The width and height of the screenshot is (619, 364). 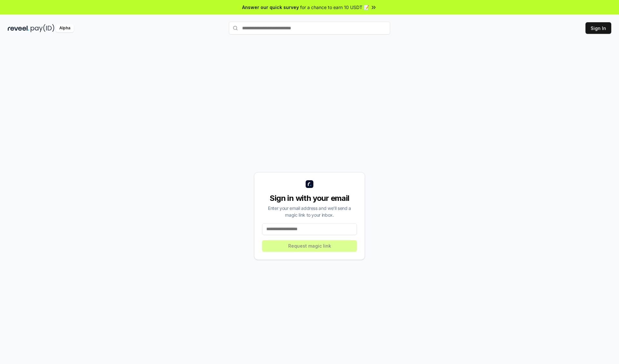 I want to click on div: Alpha, so click(x=65, y=28).